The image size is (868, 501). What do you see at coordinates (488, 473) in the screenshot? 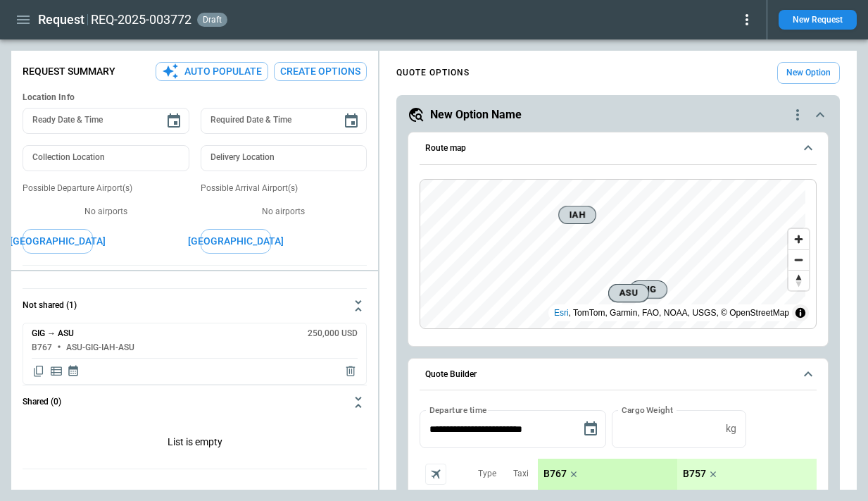
I see `p: Type` at bounding box center [488, 473].